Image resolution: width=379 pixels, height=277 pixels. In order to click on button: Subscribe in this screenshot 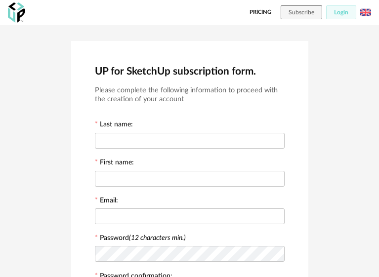, I will do `click(302, 12)`.